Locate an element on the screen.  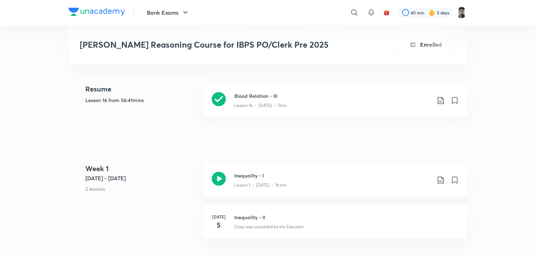
button: avatar is located at coordinates (386, 13).